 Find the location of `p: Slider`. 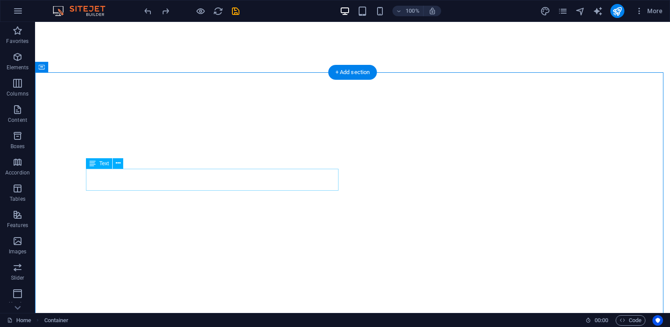

p: Slider is located at coordinates (18, 278).